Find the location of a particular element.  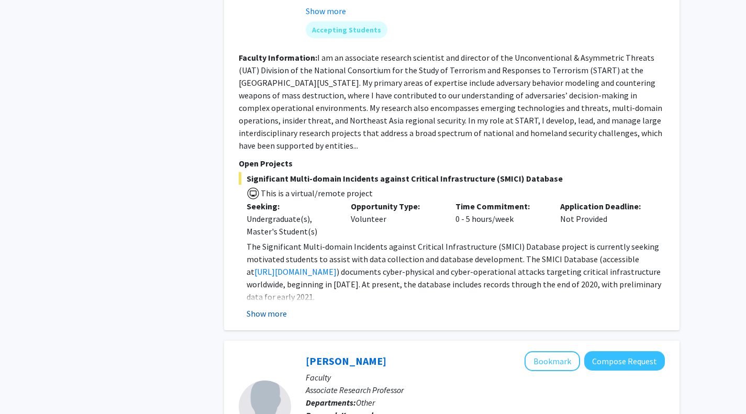

span: Other is located at coordinates (365, 402).